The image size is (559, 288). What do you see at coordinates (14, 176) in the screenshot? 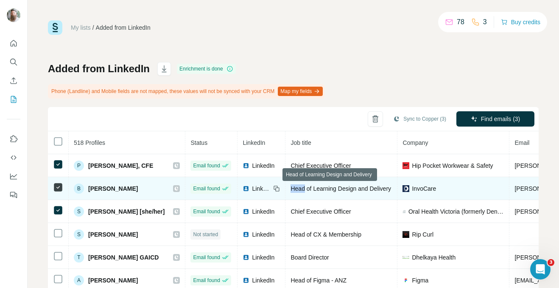
I see `button: Dashboard` at bounding box center [14, 176].